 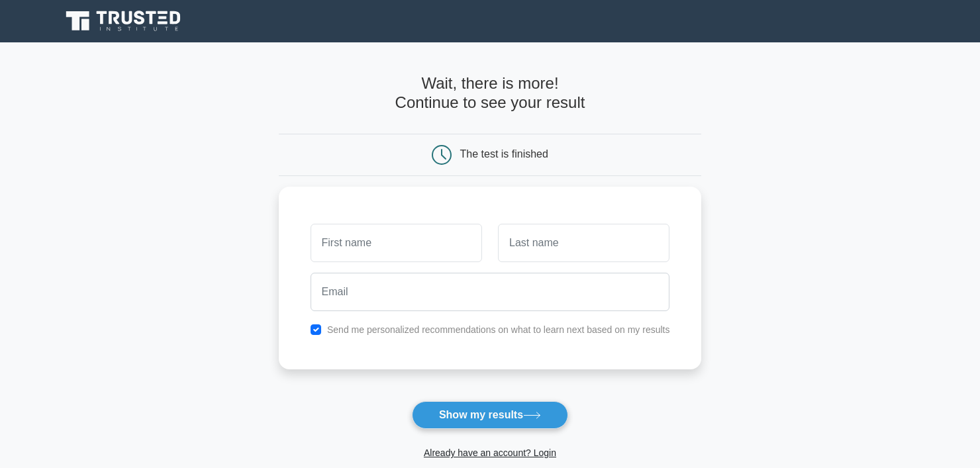 What do you see at coordinates (490, 93) in the screenshot?
I see `h4: Wait, there is more! Continue to see your result` at bounding box center [490, 93].